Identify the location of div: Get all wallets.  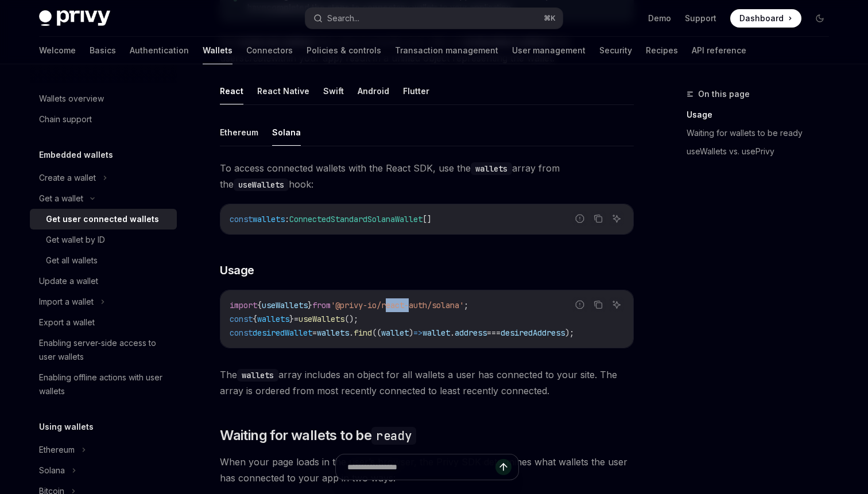
(72, 260).